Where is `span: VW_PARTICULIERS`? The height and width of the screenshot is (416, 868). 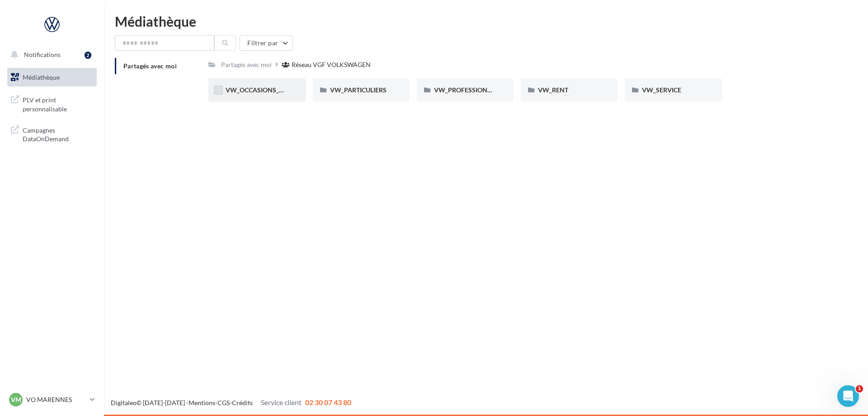
span: VW_PARTICULIERS is located at coordinates (358, 90).